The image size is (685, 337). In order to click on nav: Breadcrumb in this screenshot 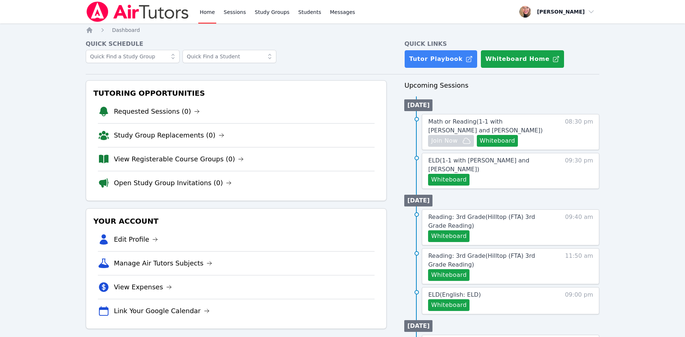, I will do `click(343, 30)`.